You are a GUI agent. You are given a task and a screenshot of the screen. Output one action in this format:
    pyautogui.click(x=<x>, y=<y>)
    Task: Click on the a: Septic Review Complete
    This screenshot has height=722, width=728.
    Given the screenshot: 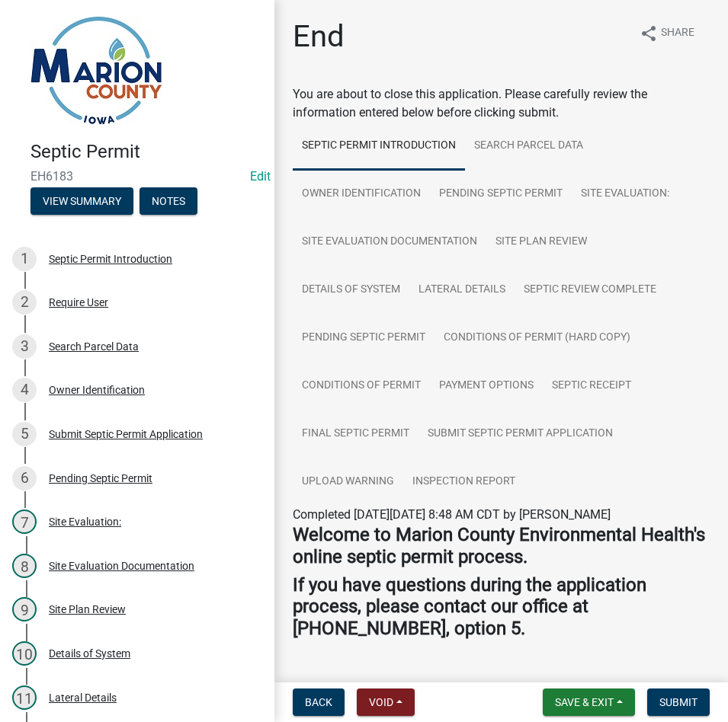 What is the action you would take?
    pyautogui.click(x=590, y=290)
    